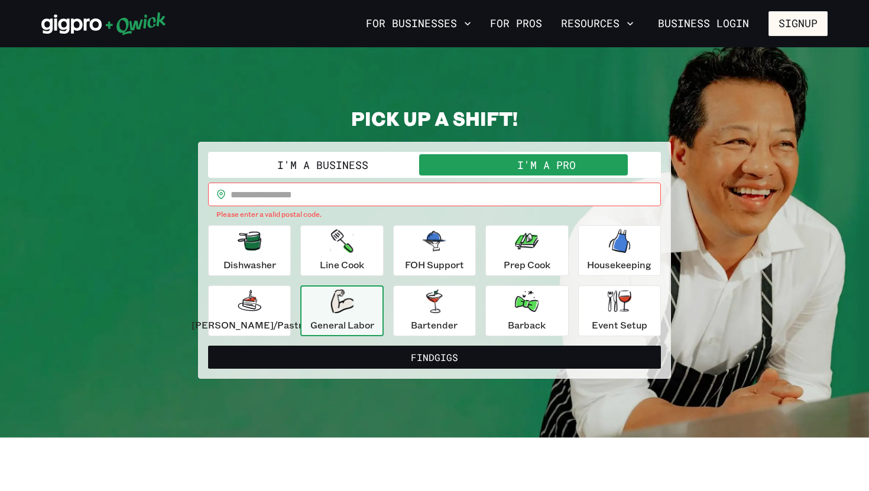 The width and height of the screenshot is (869, 491). I want to click on p: Please enter a valid postal code., so click(435, 215).